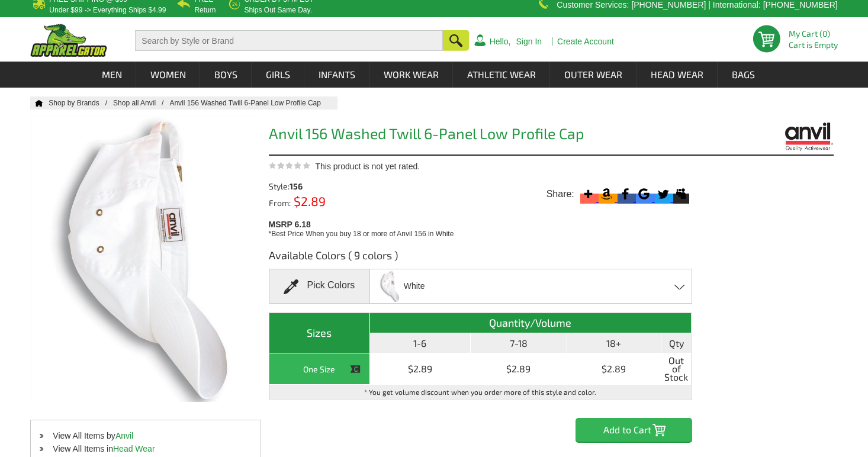 Image resolution: width=868 pixels, height=457 pixels. I want to click on img: This item is CLOSEOUT!, so click(356, 370).